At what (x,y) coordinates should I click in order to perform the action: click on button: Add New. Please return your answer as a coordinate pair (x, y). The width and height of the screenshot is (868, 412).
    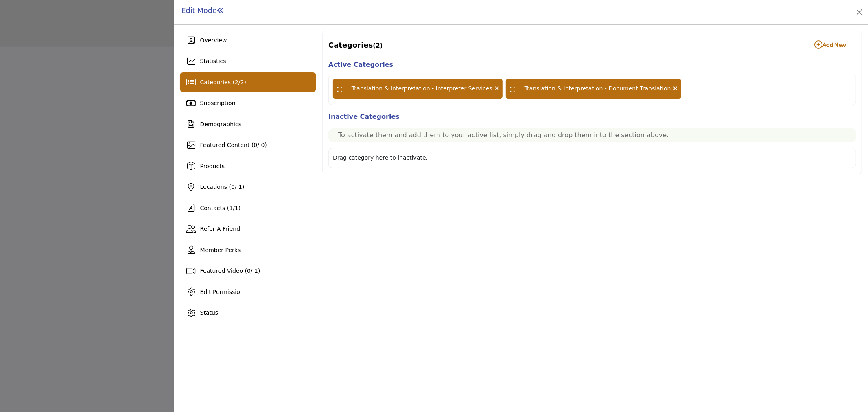
    Looking at the image, I should click on (830, 45).